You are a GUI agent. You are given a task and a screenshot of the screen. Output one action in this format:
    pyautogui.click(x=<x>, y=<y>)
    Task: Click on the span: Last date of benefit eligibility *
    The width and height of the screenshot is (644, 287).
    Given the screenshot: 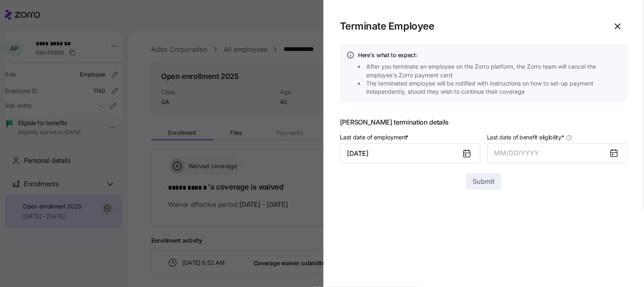 What is the action you would take?
    pyautogui.click(x=526, y=137)
    